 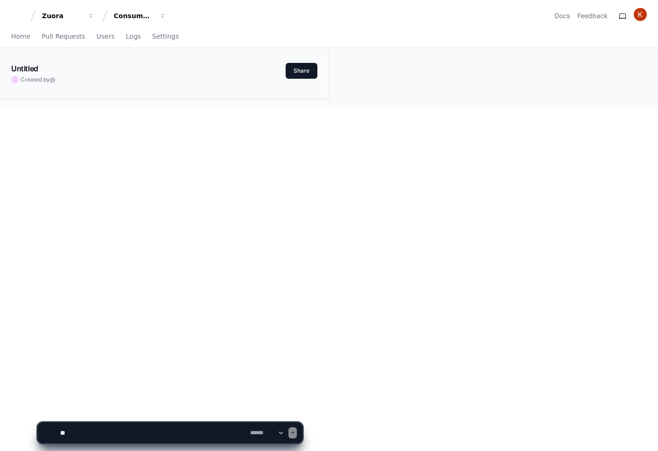 What do you see at coordinates (133, 37) in the screenshot?
I see `a: Logs` at bounding box center [133, 37].